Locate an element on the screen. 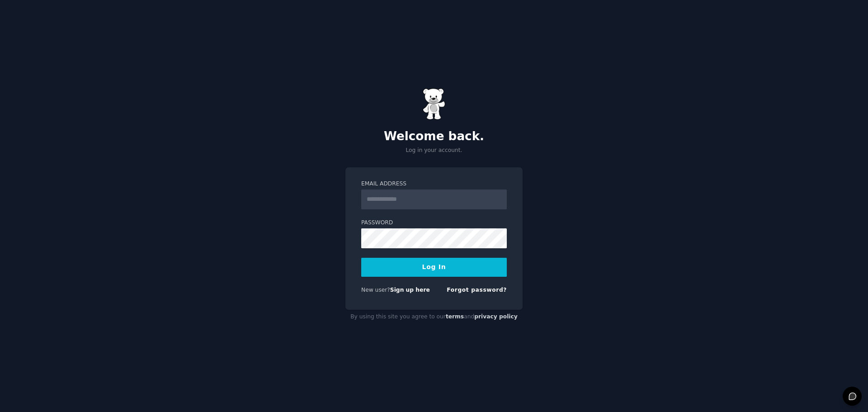  img: Gummy Bear is located at coordinates (434, 104).